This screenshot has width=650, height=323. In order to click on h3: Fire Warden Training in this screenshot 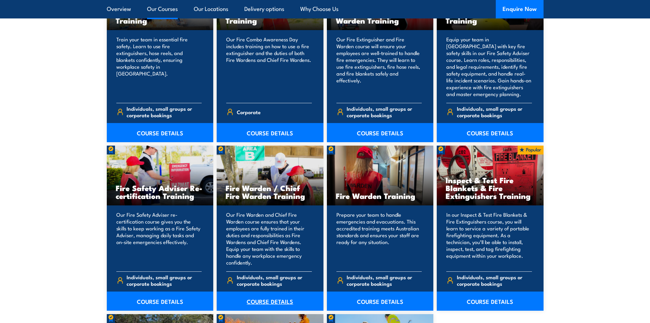, I will do `click(380, 195)`.